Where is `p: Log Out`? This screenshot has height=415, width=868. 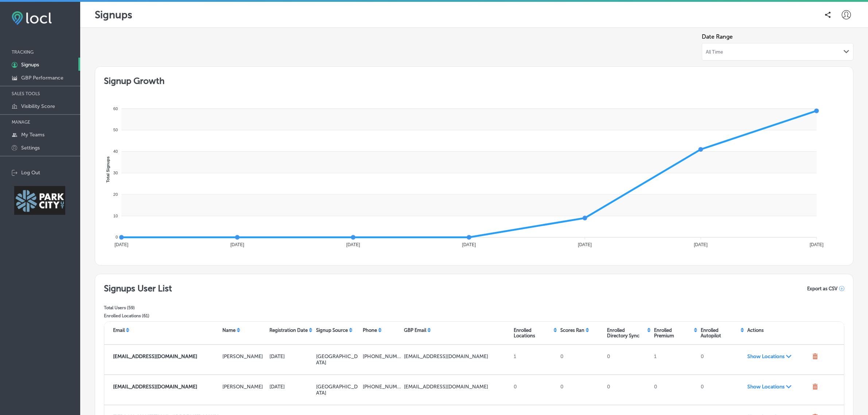 p: Log Out is located at coordinates (30, 172).